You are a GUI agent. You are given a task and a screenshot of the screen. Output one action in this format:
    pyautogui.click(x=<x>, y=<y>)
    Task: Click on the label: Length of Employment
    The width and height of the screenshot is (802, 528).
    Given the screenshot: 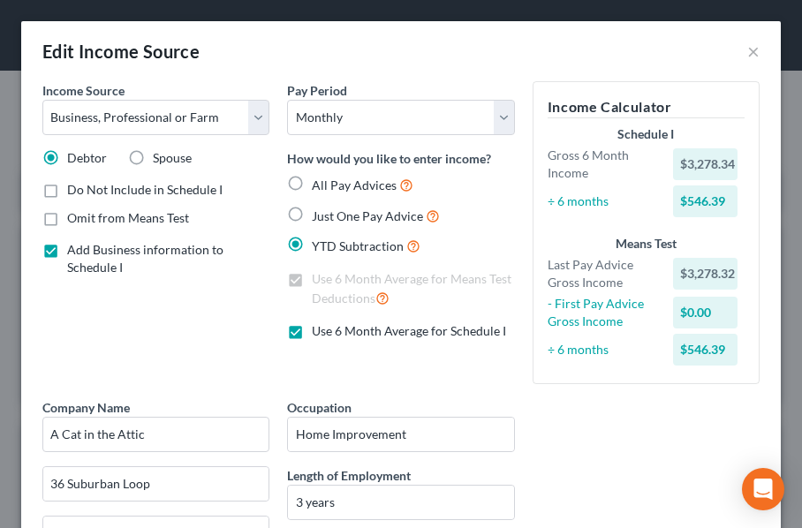 What is the action you would take?
    pyautogui.click(x=349, y=475)
    